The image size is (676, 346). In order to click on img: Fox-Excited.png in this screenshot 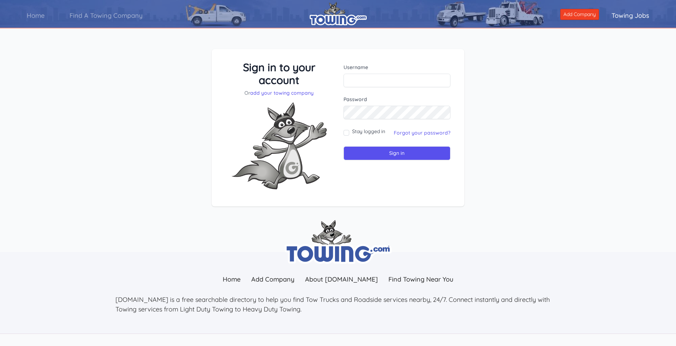, I will do `click(279, 146)`.